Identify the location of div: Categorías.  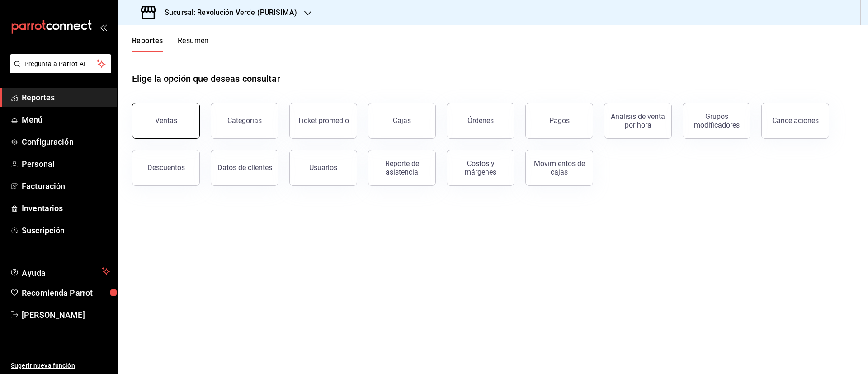
(245, 120).